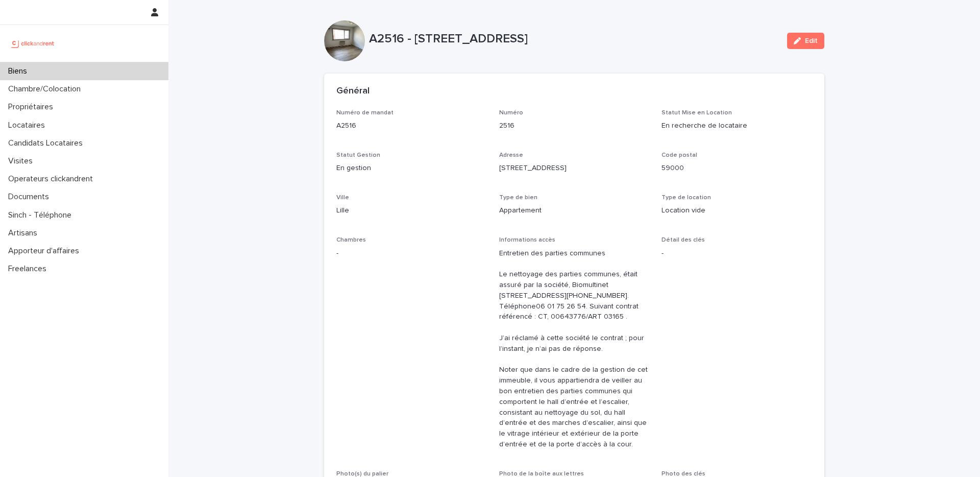  Describe the element at coordinates (811, 41) in the screenshot. I see `span: Edit` at that location.